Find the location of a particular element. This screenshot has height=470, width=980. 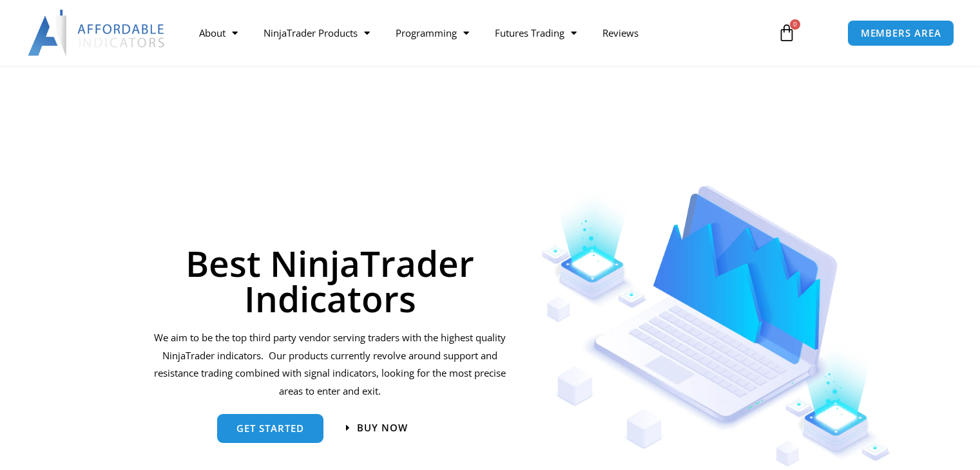

nav: Menu is located at coordinates (475, 33).